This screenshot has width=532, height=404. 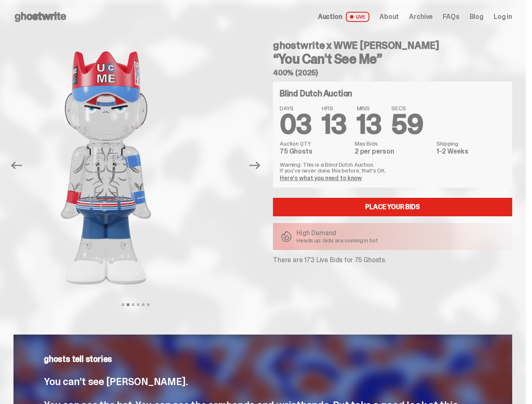 What do you see at coordinates (337, 240) in the screenshot?
I see `p: Heads up: bids are coming in hot` at bounding box center [337, 240].